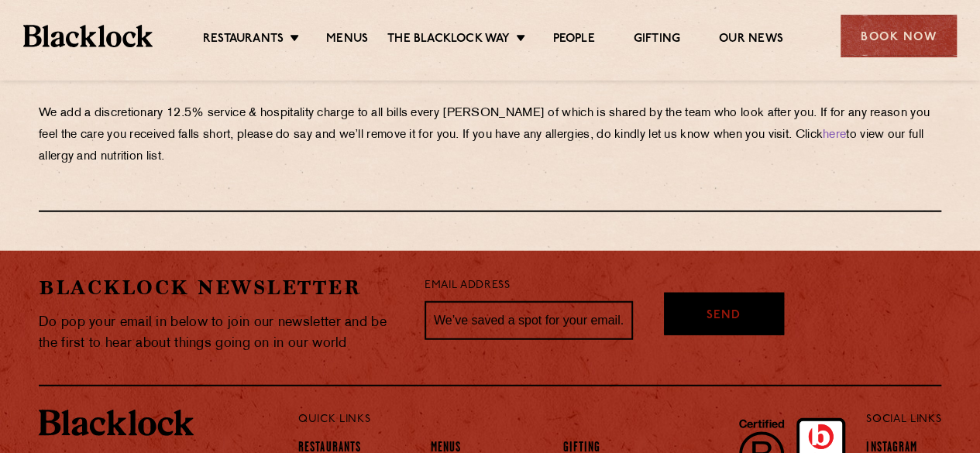  What do you see at coordinates (556, 420) in the screenshot?
I see `p: Quick Links` at bounding box center [556, 420].